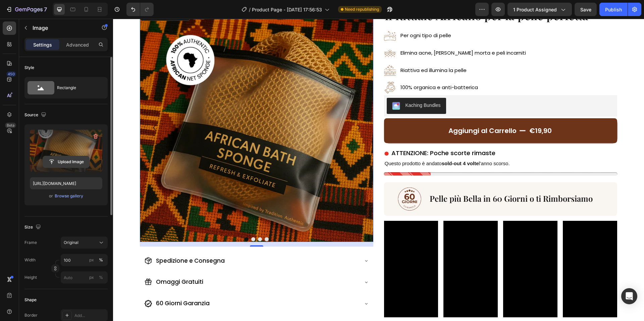 This screenshot has width=644, height=321. I want to click on div: Undo/Redo, so click(140, 9).